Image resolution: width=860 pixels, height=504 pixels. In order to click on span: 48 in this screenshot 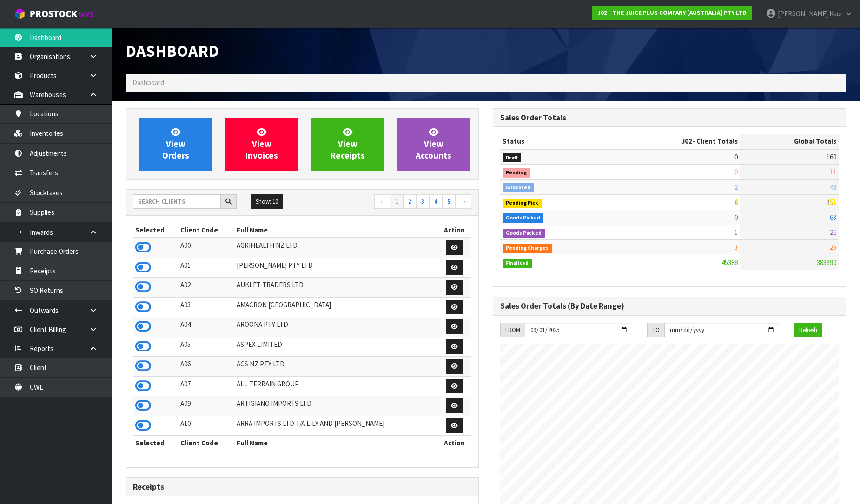, I will do `click(833, 187)`.